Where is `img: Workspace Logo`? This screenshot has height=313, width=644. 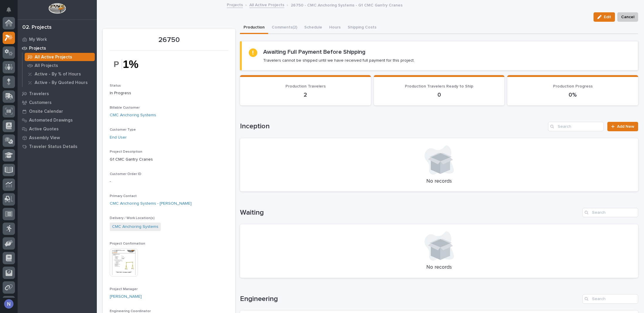 img: Workspace Logo is located at coordinates (57, 8).